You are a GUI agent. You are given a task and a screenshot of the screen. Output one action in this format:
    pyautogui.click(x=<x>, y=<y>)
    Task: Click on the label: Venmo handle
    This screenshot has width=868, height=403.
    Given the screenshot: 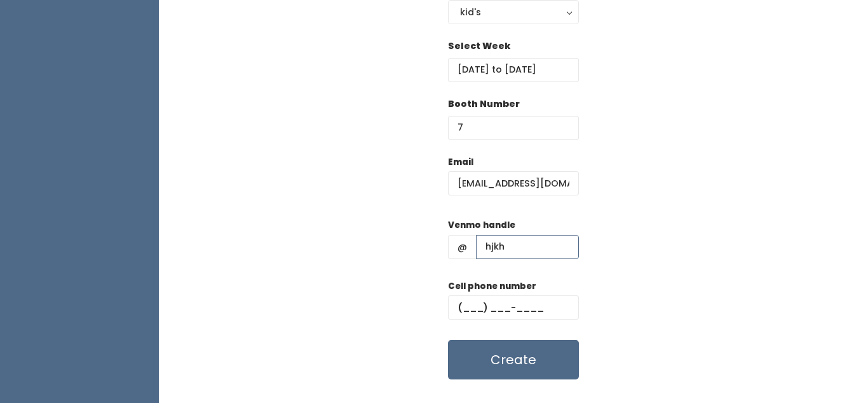 What is the action you would take?
    pyautogui.click(x=482, y=225)
    